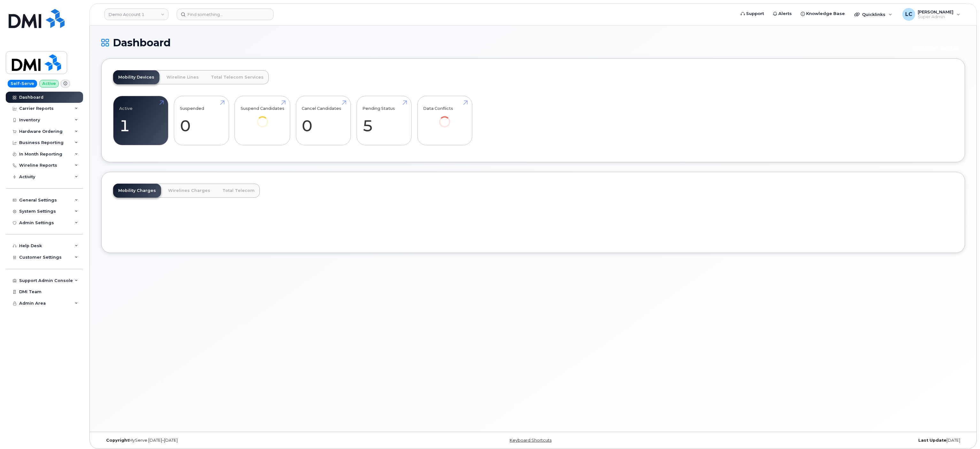 The width and height of the screenshot is (980, 449). Describe the element at coordinates (141, 121) in the screenshot. I see `a: Active 1` at that location.